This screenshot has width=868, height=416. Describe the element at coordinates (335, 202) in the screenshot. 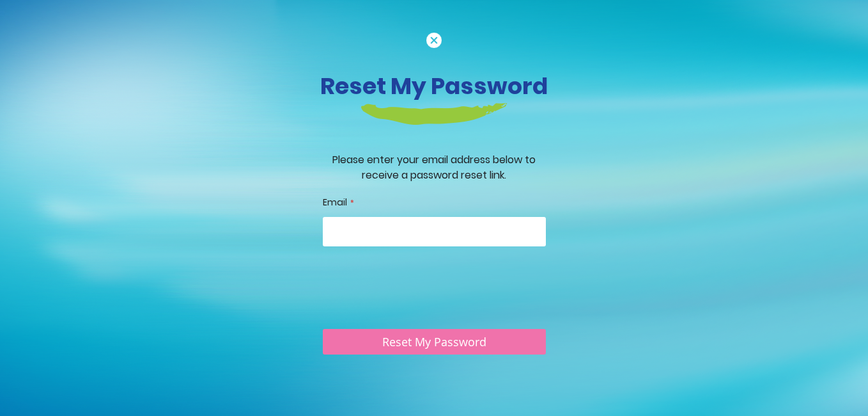

I see `span: Email` at that location.